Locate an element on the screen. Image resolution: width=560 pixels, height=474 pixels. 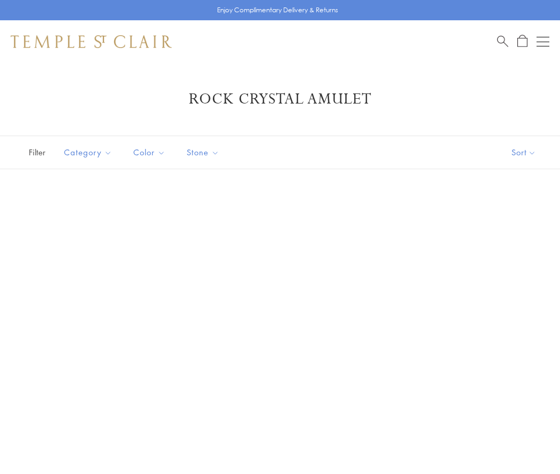
span: Stone is located at coordinates (204, 152).